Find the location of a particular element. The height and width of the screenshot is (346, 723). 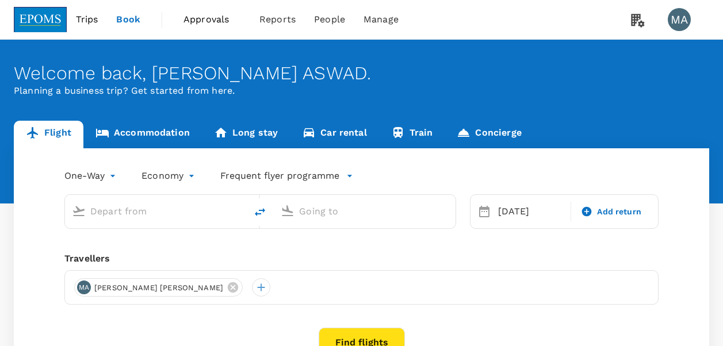

a: Accommodation is located at coordinates (143, 135).